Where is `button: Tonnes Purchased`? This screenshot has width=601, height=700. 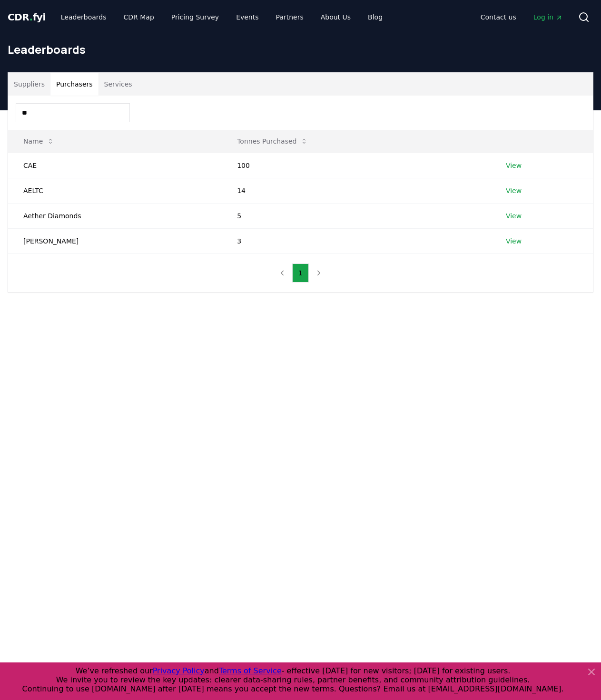 button: Tonnes Purchased is located at coordinates (272, 141).